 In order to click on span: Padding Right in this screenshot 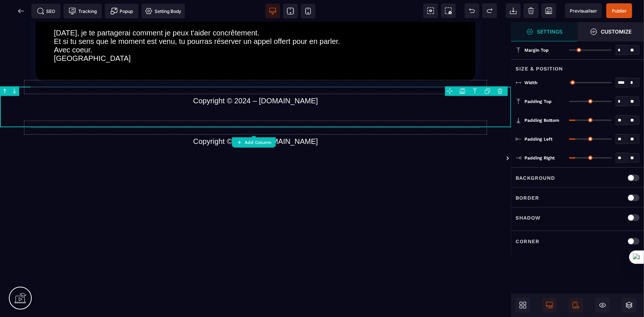, I will do `click(539, 158)`.